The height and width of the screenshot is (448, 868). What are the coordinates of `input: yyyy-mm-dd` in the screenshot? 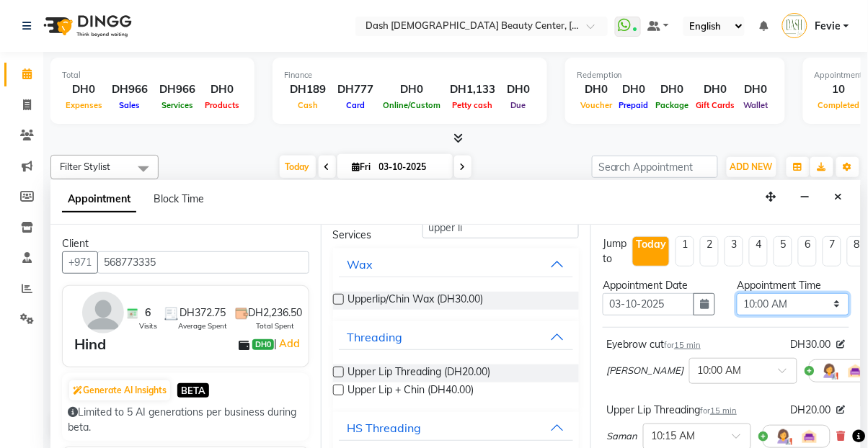 It's located at (648, 304).